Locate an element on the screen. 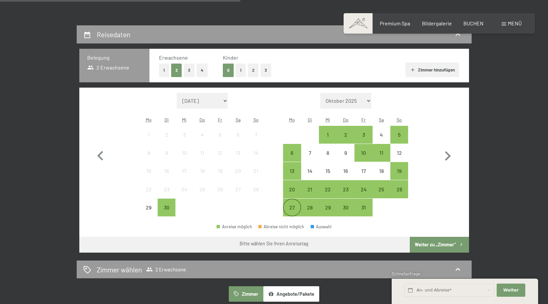 The image size is (548, 304). div: 17 is located at coordinates (184, 176).